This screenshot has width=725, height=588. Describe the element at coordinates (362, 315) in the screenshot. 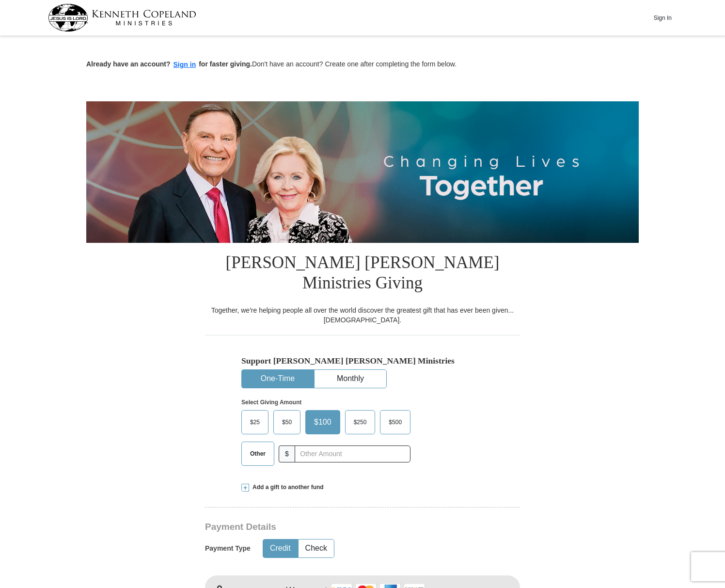

I see `div: Together, we're helping people all over the world discover the greatest gift that has ever been g...` at that location.